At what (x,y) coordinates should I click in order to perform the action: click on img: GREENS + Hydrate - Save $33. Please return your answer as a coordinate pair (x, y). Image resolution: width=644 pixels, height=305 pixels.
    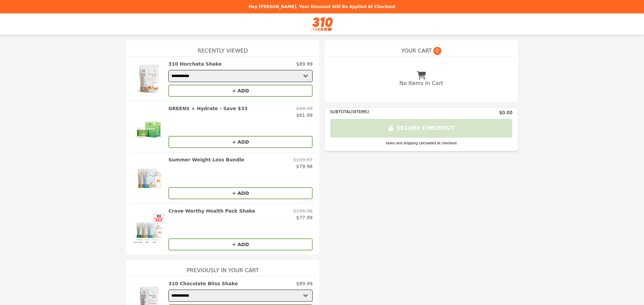
    Looking at the image, I should click on (149, 127).